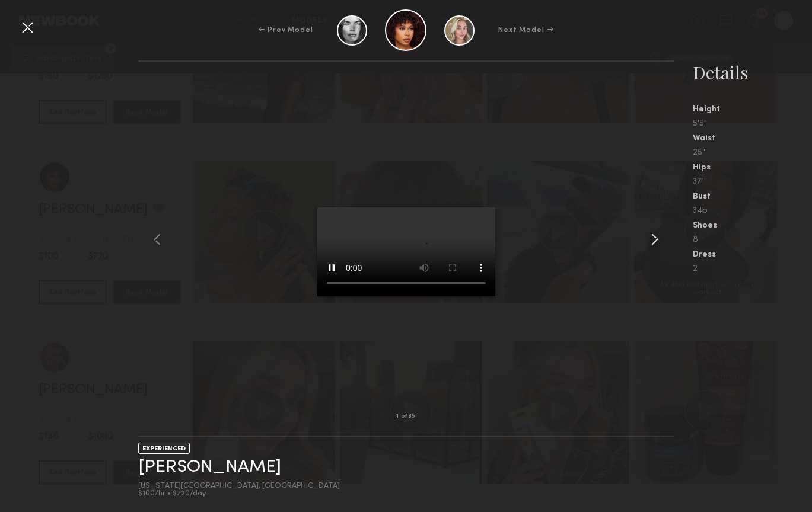  What do you see at coordinates (752, 182) in the screenshot?
I see `div: 37"` at bounding box center [752, 182].